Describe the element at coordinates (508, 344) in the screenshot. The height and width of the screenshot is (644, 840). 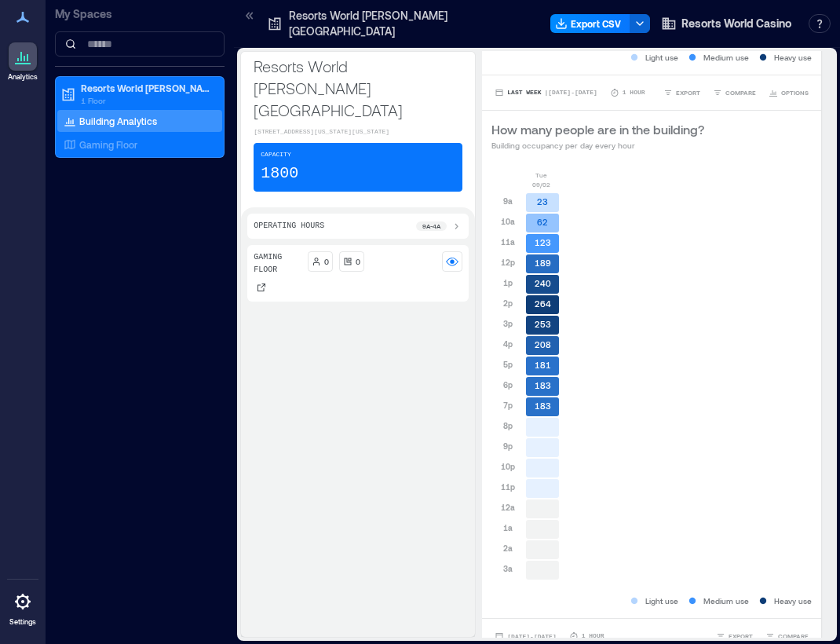
I see `p: 4p` at that location.